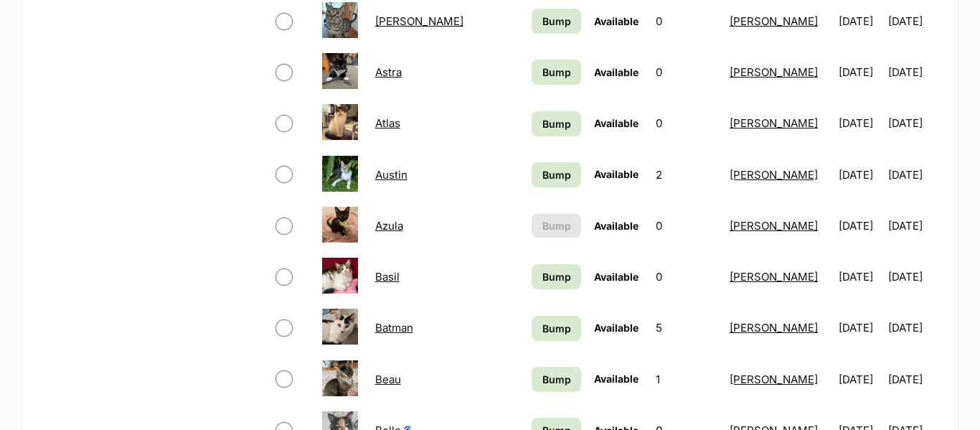 Image resolution: width=980 pixels, height=430 pixels. Describe the element at coordinates (686, 174) in the screenshot. I see `td: 2` at that location.